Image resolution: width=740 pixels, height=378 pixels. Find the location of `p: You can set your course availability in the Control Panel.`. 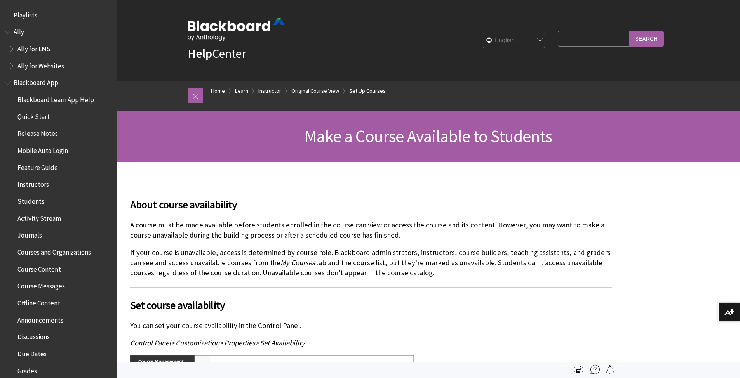

p: You can set your course availability in the Control Panel. is located at coordinates (371, 326).